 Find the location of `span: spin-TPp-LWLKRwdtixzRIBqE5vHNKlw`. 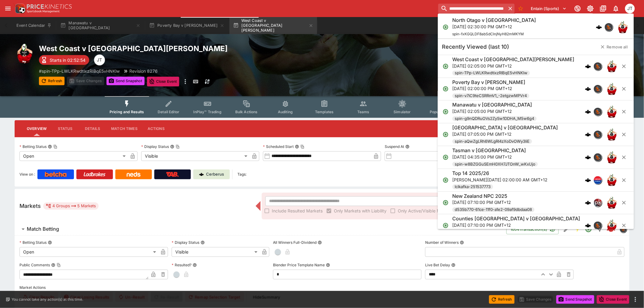

span: spin-TPp-LWLKRwdtixzRIBqE5vHNKlw is located at coordinates (492, 73).